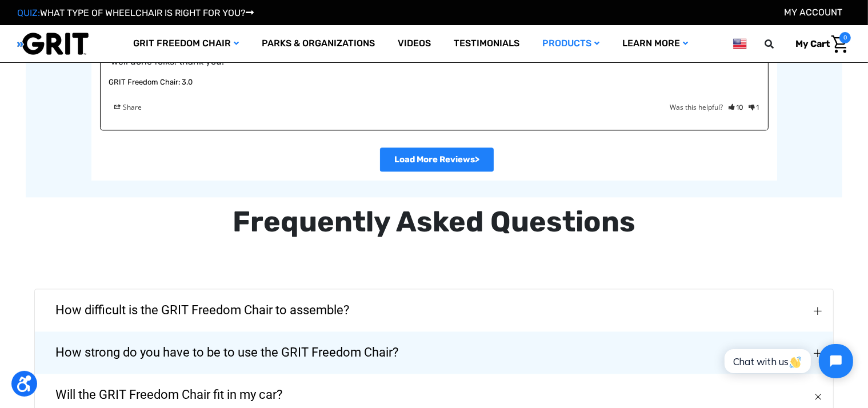  Describe the element at coordinates (56, 27) in the screenshot. I see `button: Chat with us👋` at that location.